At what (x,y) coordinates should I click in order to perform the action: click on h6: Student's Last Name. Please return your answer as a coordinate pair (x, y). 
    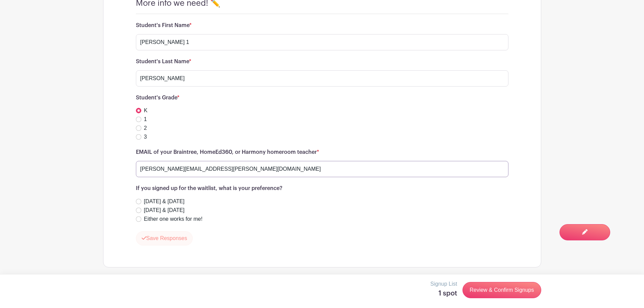
    Looking at the image, I should click on (322, 62).